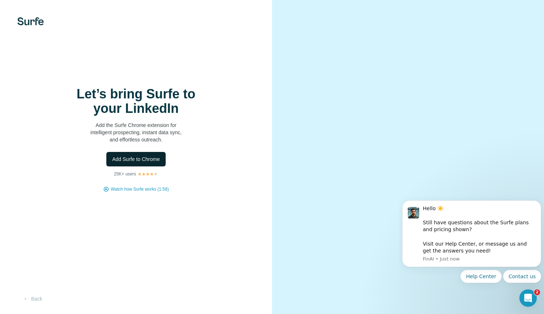  I want to click on div: message notification from FinAI, Just now. Hello ☀️ ​ Still have questions about the Surfe plans ..., so click(72, 42).